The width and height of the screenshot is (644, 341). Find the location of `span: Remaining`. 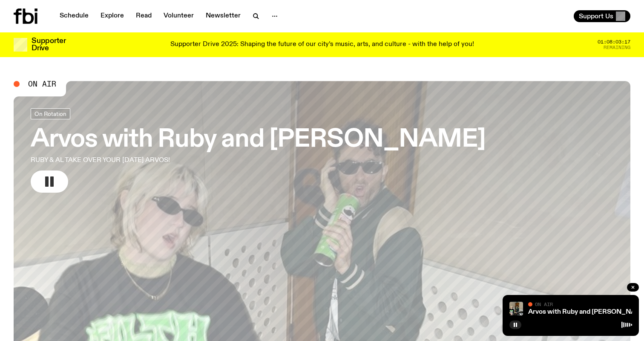

span: Remaining is located at coordinates (617, 47).